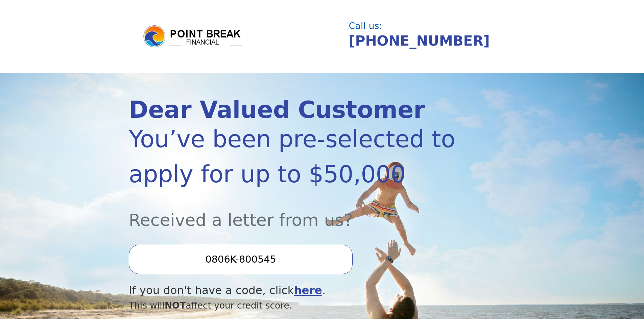  I want to click on span: NOT, so click(175, 305).